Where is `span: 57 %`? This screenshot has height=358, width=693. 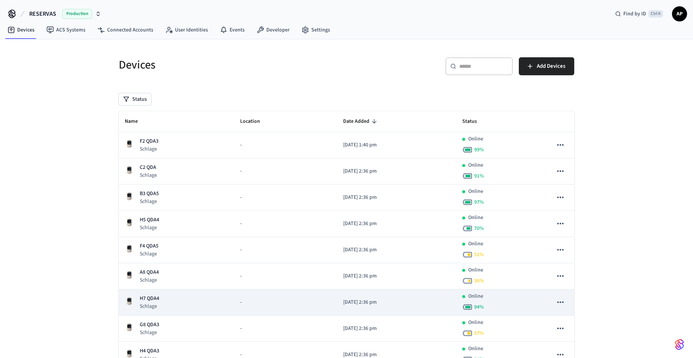
span: 57 % is located at coordinates (479, 333).